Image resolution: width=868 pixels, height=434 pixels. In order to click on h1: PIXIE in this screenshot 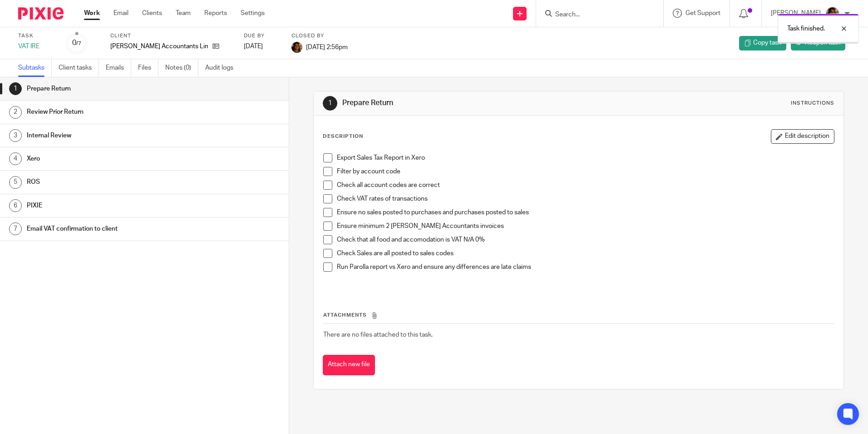, I will do `click(111, 206)`.